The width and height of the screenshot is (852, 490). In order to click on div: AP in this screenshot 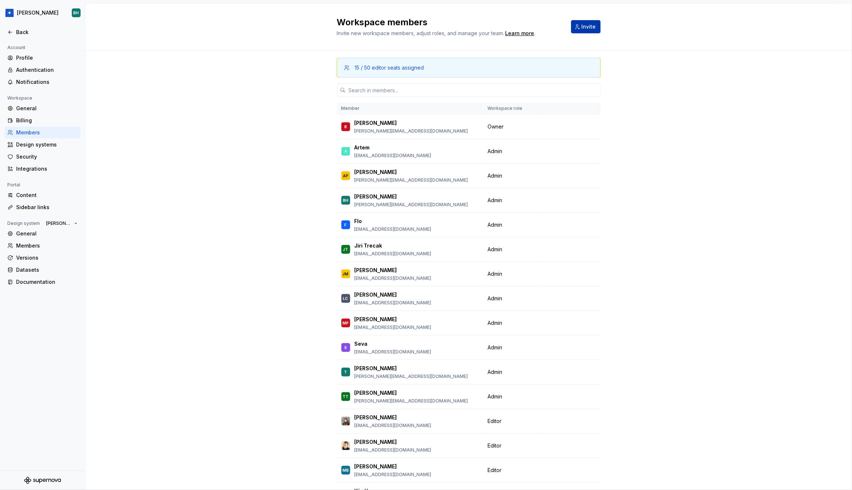, I will do `click(345, 176)`.